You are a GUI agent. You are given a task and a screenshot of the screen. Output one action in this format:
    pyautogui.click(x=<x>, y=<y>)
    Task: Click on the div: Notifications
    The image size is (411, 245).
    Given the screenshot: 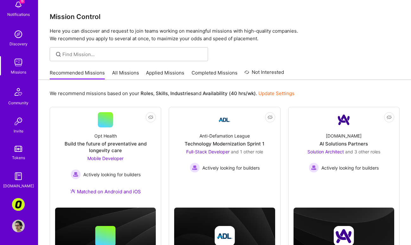 What is the action you would take?
    pyautogui.click(x=18, y=14)
    